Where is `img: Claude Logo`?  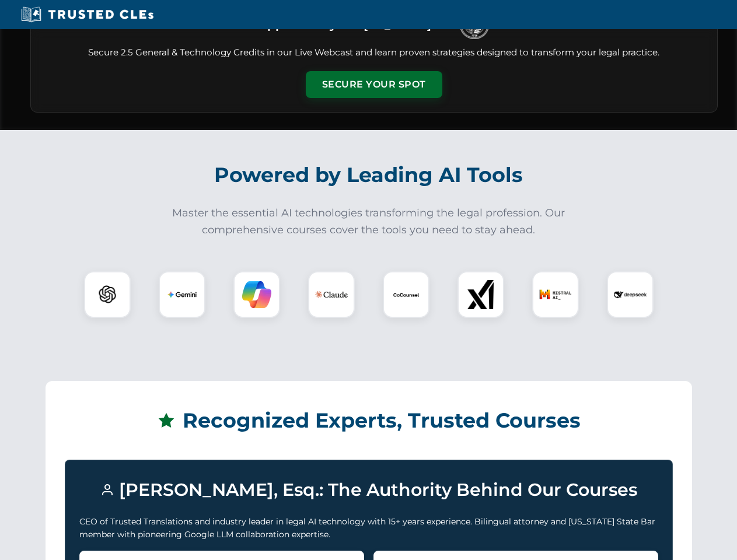
img: Claude Logo is located at coordinates (331, 295).